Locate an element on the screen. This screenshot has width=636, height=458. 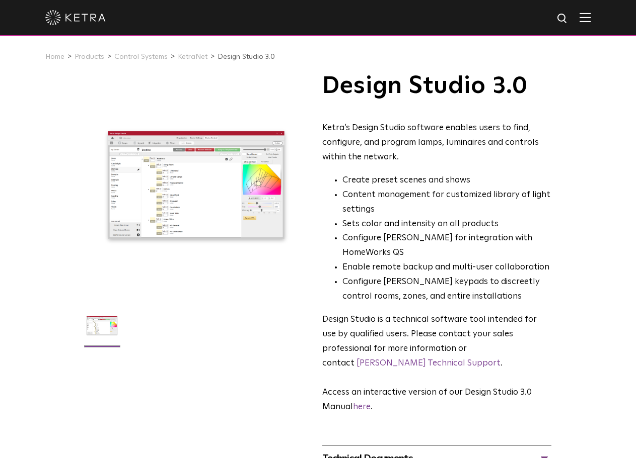
a: Control Systems is located at coordinates (141, 57).